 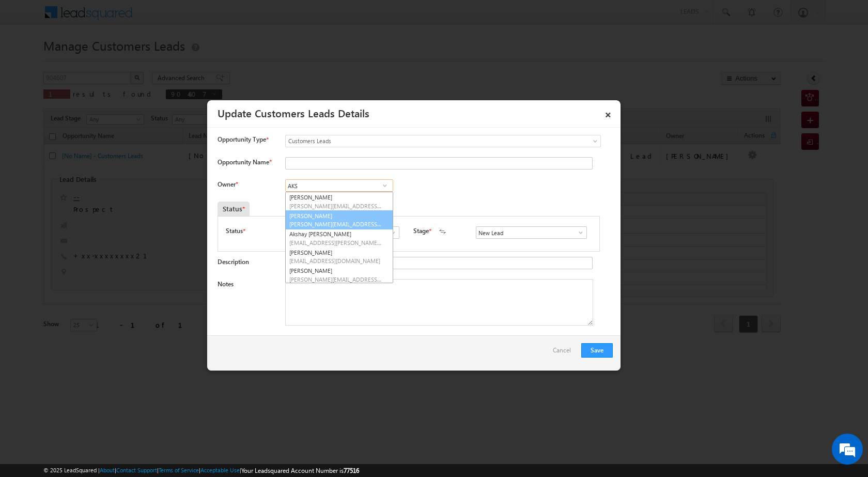 What do you see at coordinates (182, 18) in the screenshot?
I see `div: Minimize live chat window` at bounding box center [182, 18].